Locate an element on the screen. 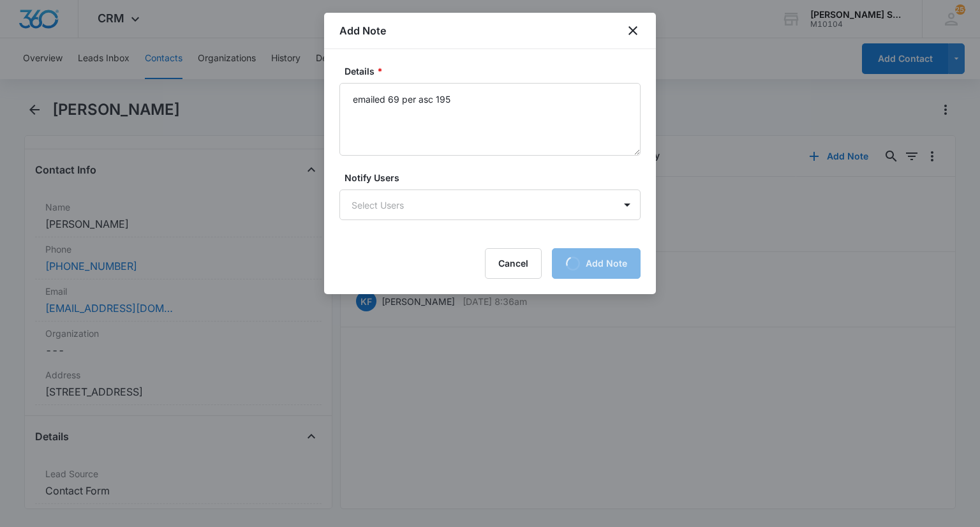 Image resolution: width=980 pixels, height=527 pixels. button: close is located at coordinates (633, 31).